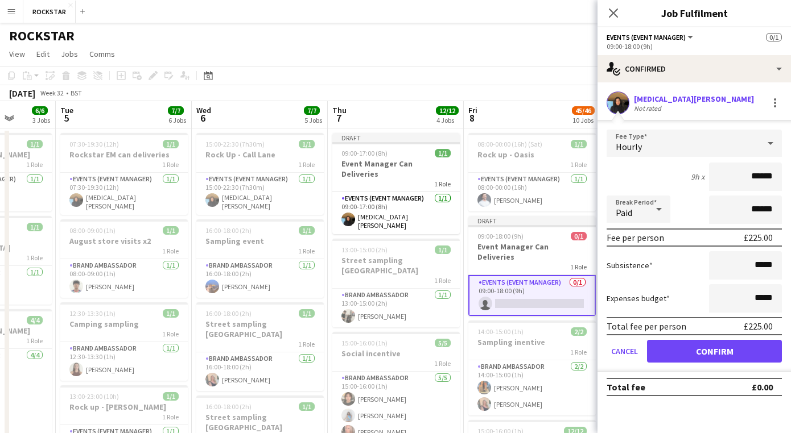 This screenshot has height=433, width=791. Describe the element at coordinates (532, 172) in the screenshot. I see `div: 08:00-00:00 (16h) (Sat)1/1Rock up - Oasis1 RoleEvents (Event Manager)1/108:00-00:00 (16h)[PERSON_...` at that location.